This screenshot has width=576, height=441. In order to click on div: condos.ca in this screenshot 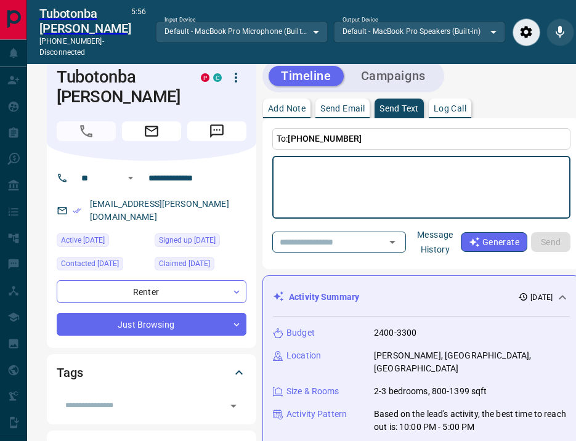, I will do `click(217, 78)`.